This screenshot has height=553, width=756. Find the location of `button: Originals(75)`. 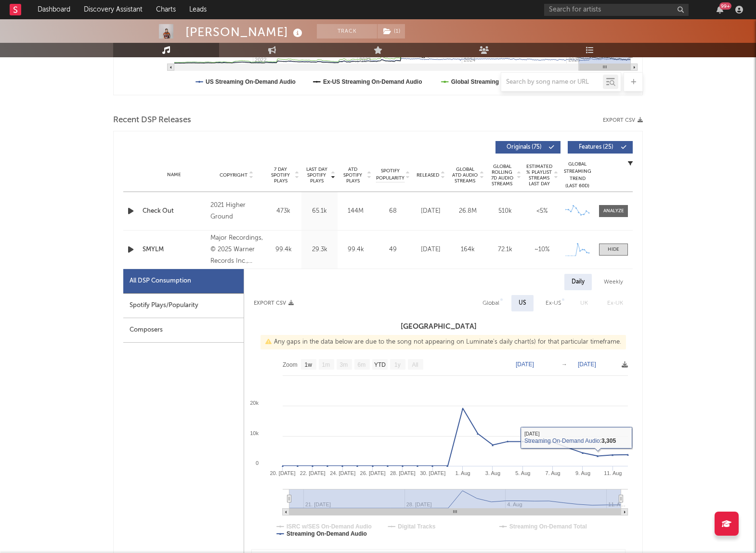

button: Originals(75) is located at coordinates (528, 148).